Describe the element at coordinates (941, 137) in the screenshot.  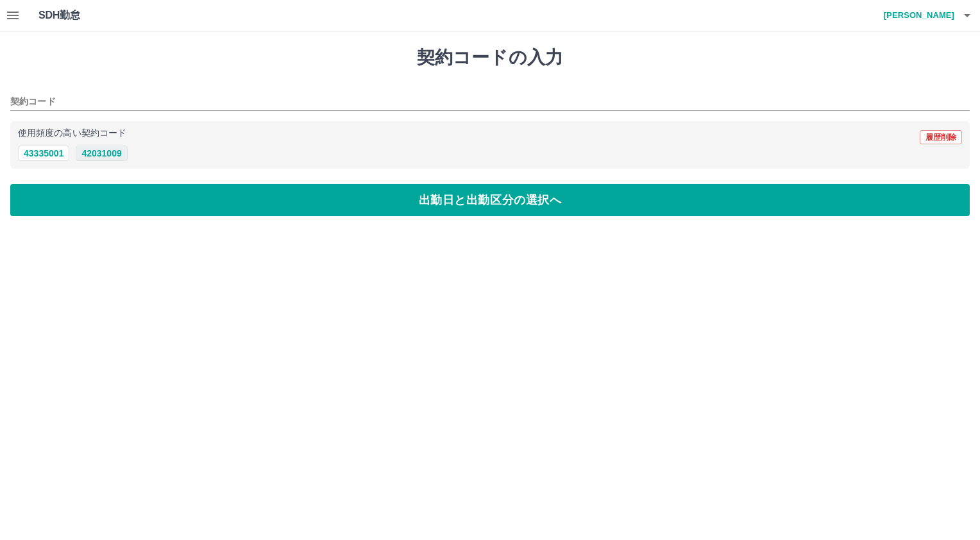
I see `button: 履歴削除` at that location.